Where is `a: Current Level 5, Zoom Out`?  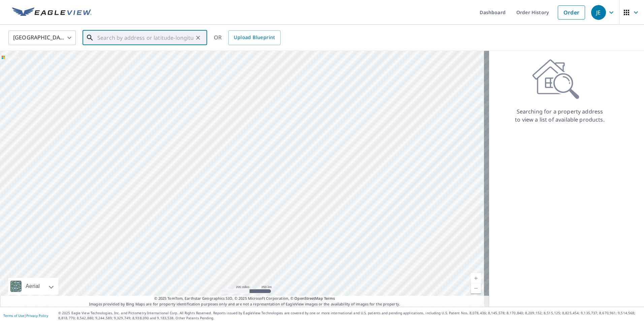
a: Current Level 5, Zoom Out is located at coordinates (476, 288).